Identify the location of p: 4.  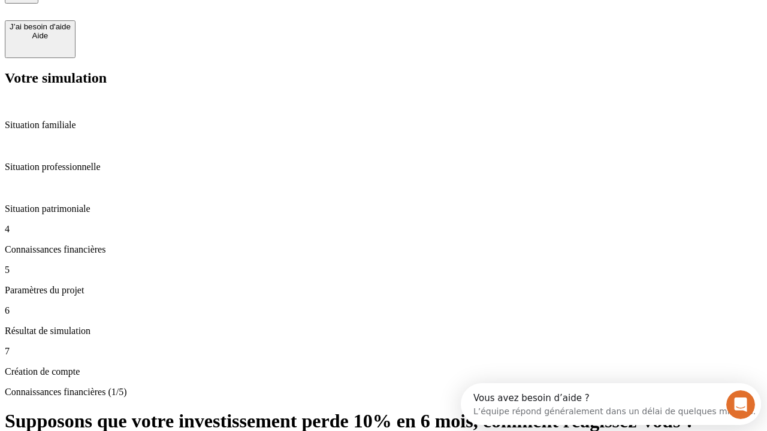
(383, 229).